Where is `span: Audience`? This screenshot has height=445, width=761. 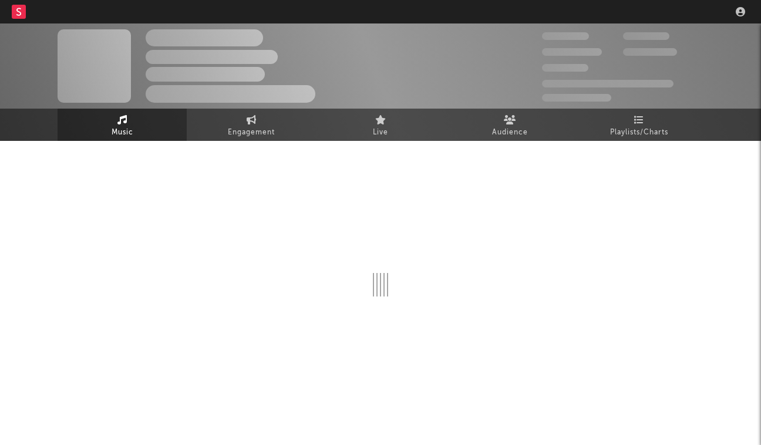
span: Audience is located at coordinates (510, 133).